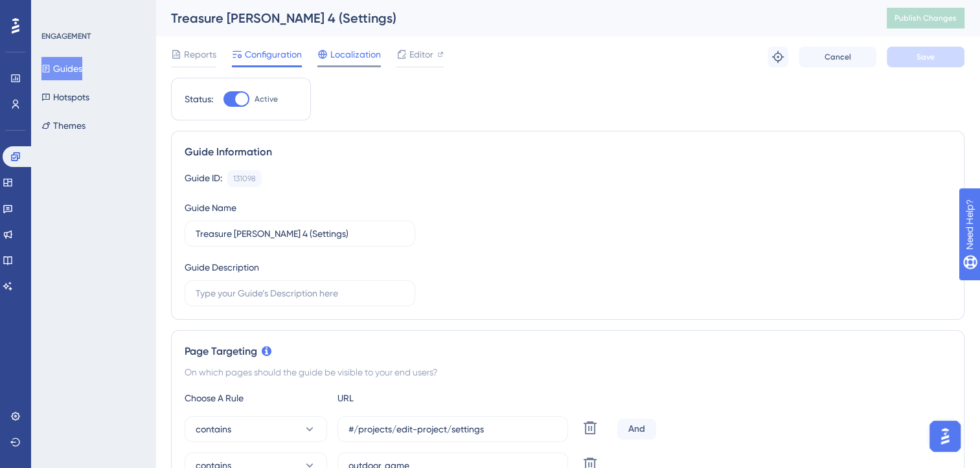 The height and width of the screenshot is (468, 980). I want to click on span: Need Help?, so click(56, 11).